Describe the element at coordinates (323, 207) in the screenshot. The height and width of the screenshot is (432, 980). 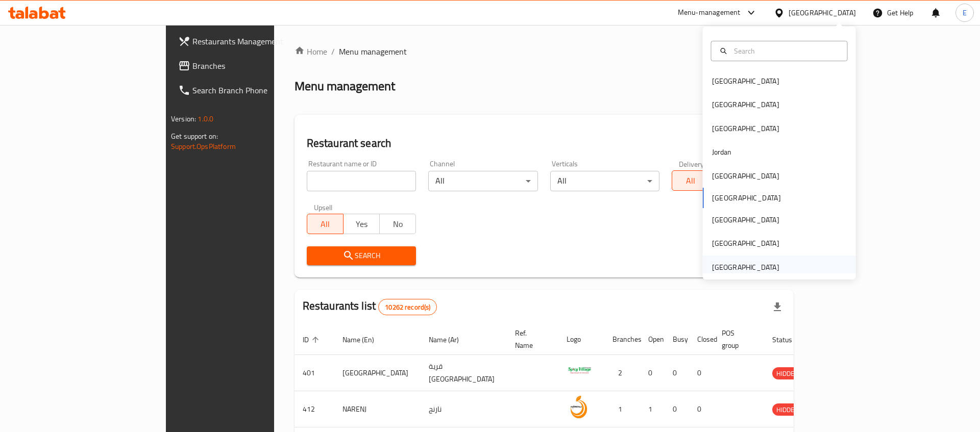
I see `label: Upsell` at that location.